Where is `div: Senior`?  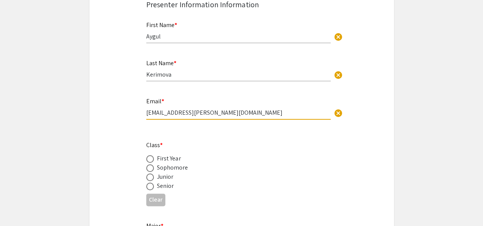
div: Senior is located at coordinates (165, 186).